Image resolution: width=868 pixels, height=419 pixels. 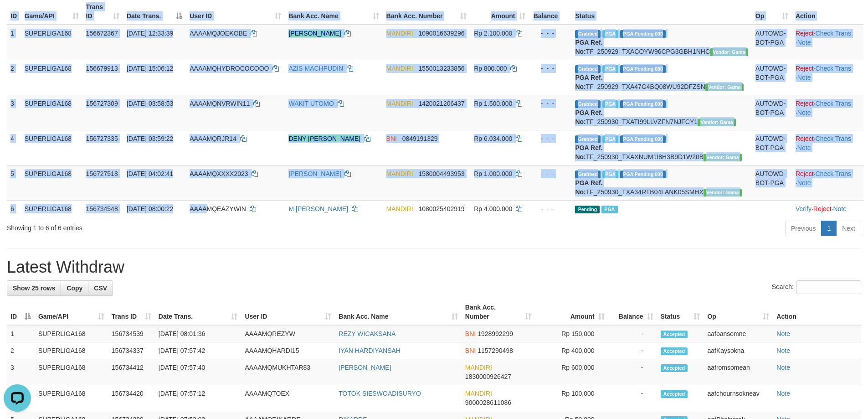 I want to click on td: TF_250930_TXATI99LLVZFN7NJFCY1, so click(x=661, y=112).